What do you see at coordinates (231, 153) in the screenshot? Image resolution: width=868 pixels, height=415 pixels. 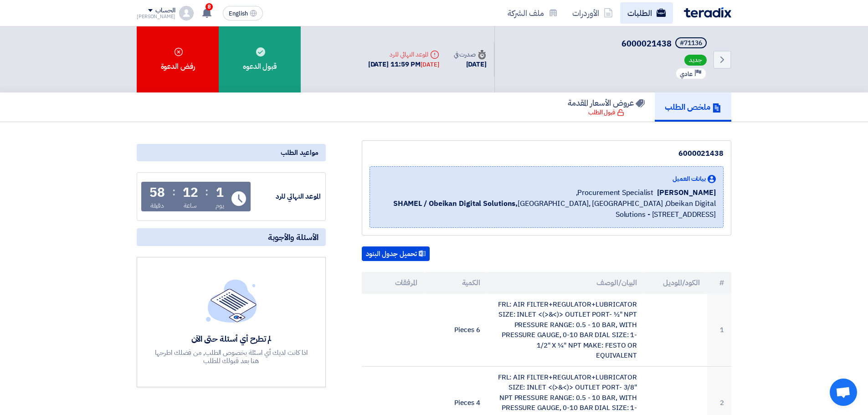 I see `div: مواعيد الطلب` at bounding box center [231, 153].